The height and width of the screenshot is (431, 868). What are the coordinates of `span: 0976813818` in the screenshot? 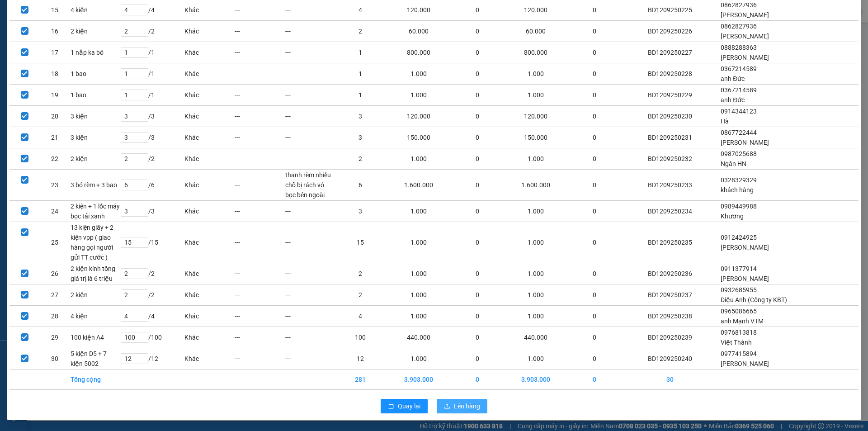 It's located at (739, 332).